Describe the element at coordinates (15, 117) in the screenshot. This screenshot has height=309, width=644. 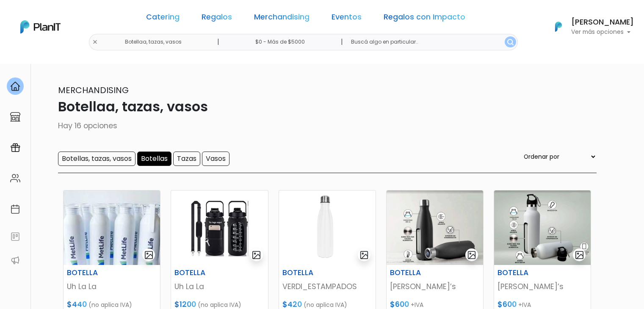
I see `img: marketplace-4ceaa7011d94191e9ded77b95e3339b90024bf715f7c57f8cf31f2d8c509eaba.svg` at that location.